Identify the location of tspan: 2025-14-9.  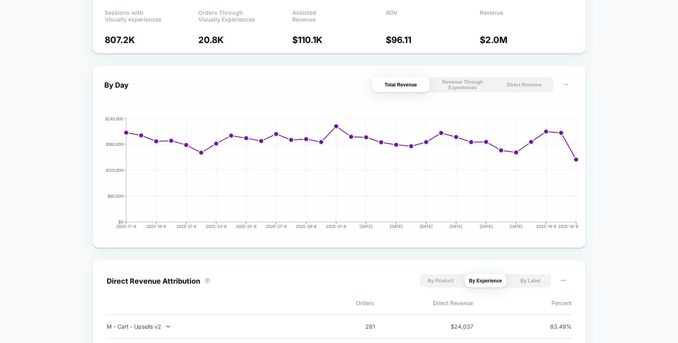
(546, 226).